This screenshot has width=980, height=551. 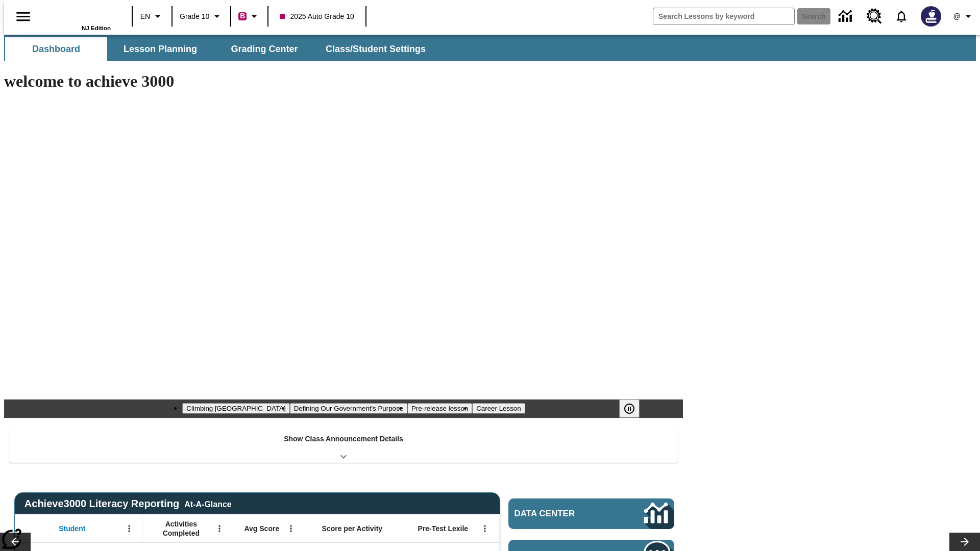 What do you see at coordinates (317, 17) in the screenshot?
I see `span: 2025 Auto Grade 10` at bounding box center [317, 17].